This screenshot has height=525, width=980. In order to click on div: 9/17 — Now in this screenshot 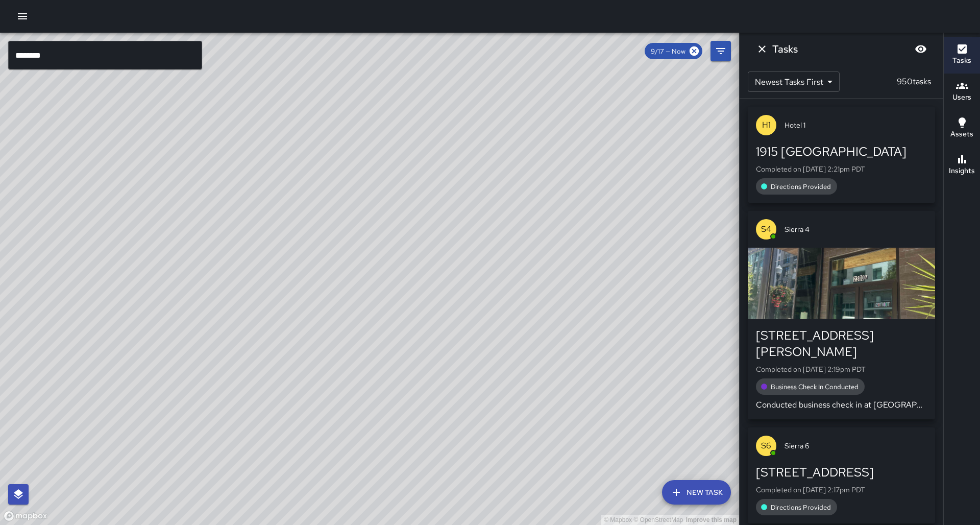, I will do `click(674, 51)`.